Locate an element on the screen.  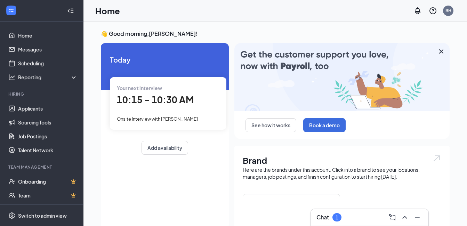
div: 1 is located at coordinates (337, 218).